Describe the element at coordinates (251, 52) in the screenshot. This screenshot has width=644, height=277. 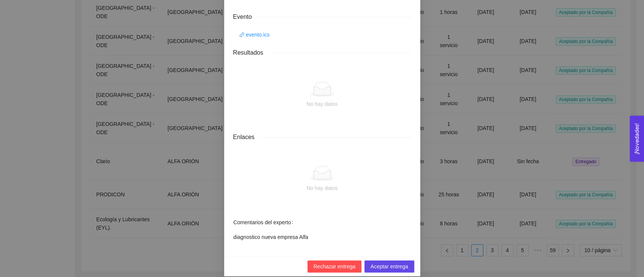
I see `span: Resultados` at that location.